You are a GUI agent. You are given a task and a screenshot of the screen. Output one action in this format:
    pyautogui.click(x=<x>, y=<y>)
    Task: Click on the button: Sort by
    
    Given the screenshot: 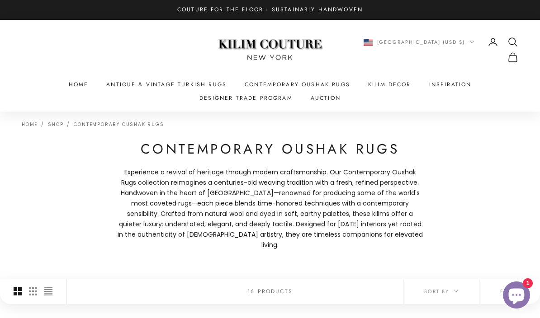 What is the action you would take?
    pyautogui.click(x=441, y=291)
    